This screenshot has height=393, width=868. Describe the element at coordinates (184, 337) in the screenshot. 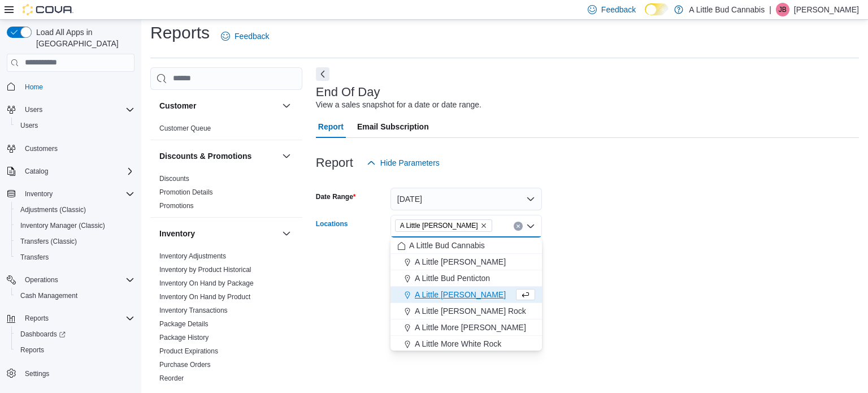

I see `a: Package History` at that location.